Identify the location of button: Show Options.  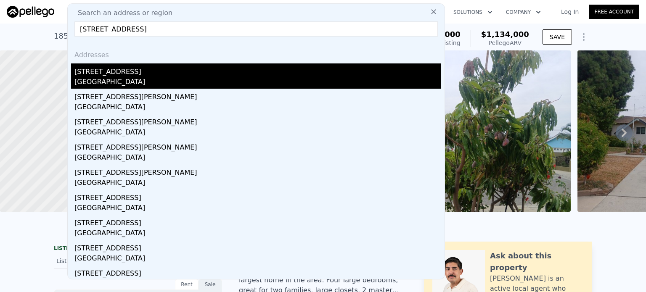
(583, 37).